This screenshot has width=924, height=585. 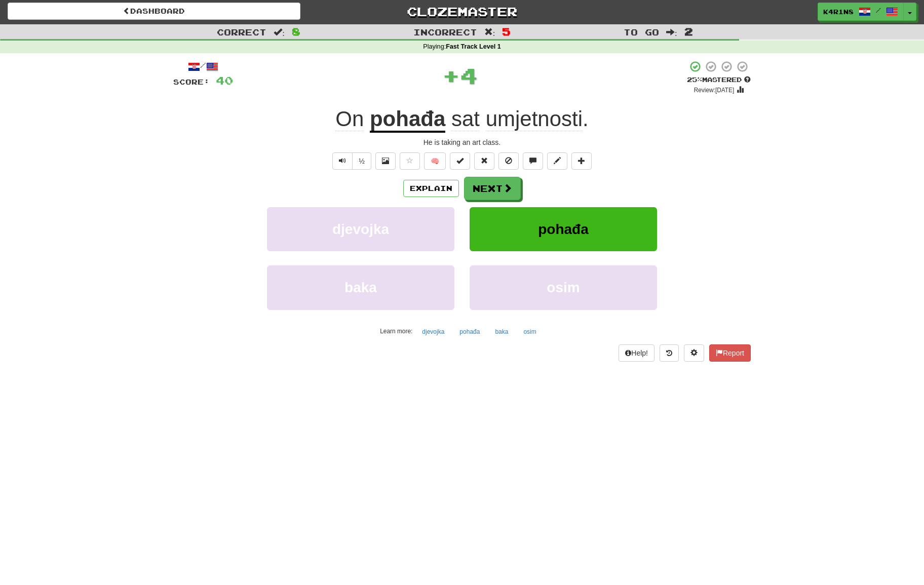 What do you see at coordinates (241, 32) in the screenshot?
I see `span: Correct` at bounding box center [241, 32].